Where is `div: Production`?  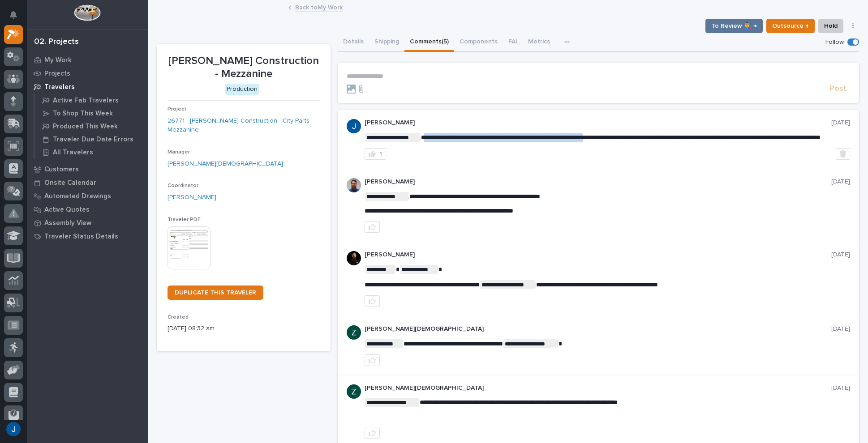 div: Production is located at coordinates (242, 89).